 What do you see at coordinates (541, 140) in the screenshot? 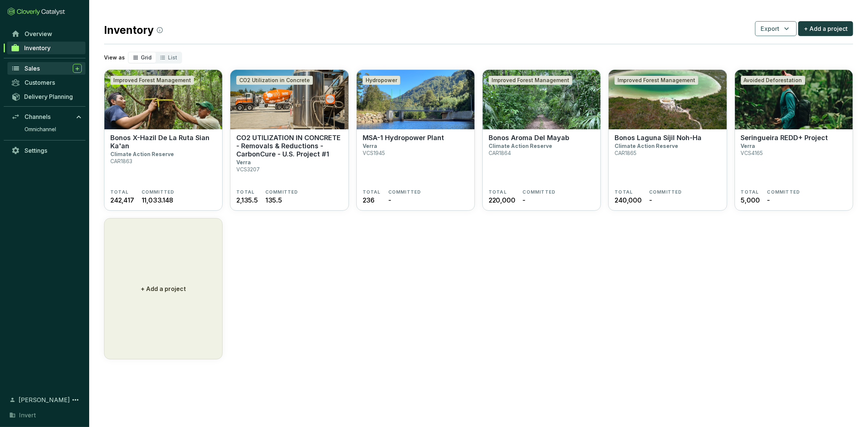
I see `a: Bonos Aroma Del MayabImproved Forest ManagementBonos Aroma Del MayabClimate Action ReserveCAR1864...` at bounding box center [541, 140].